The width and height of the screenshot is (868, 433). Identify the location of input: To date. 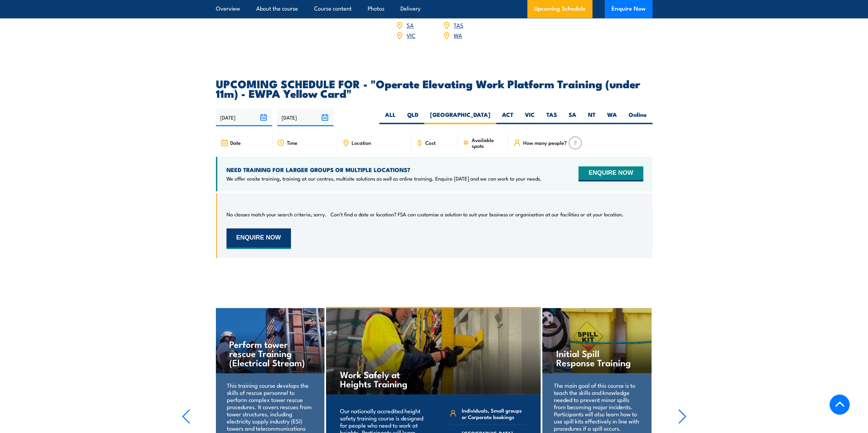
(305, 117).